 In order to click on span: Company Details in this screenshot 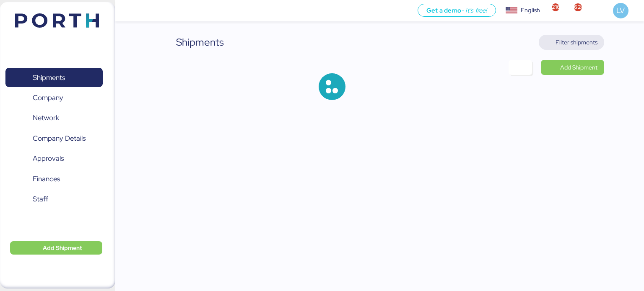, I will do `click(59, 138)`.